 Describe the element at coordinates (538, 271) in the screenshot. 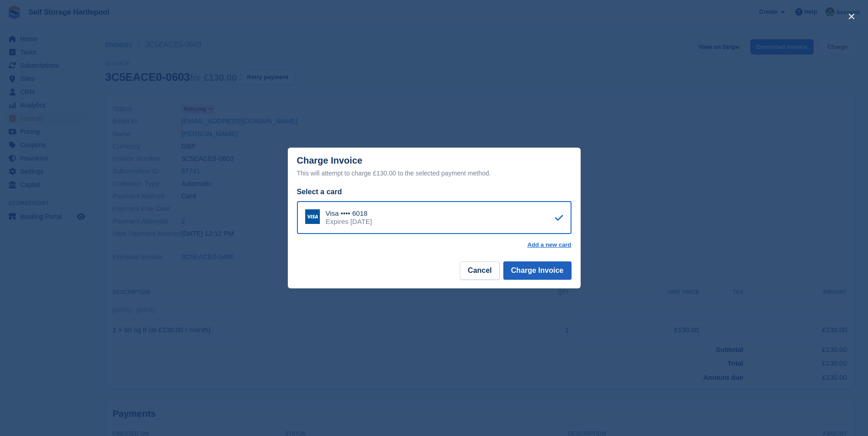

I see `button: Charge Invoice` at that location.